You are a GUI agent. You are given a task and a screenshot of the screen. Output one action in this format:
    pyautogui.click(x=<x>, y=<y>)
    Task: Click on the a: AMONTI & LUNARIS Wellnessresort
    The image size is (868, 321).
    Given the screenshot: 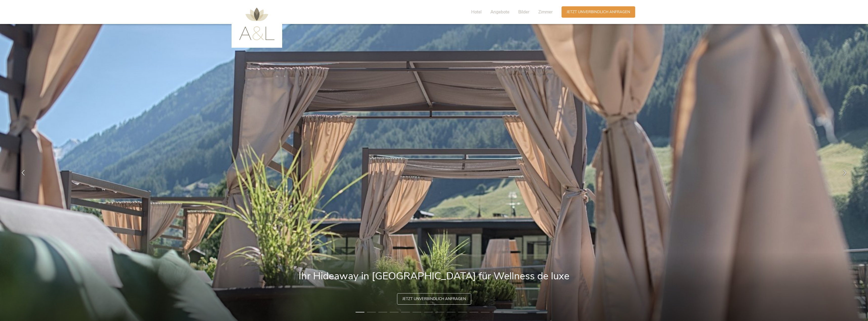 What is the action you would take?
    pyautogui.click(x=257, y=24)
    